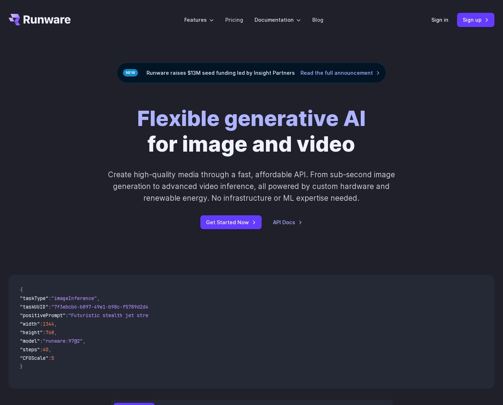  What do you see at coordinates (231, 222) in the screenshot?
I see `a: Get Started Now` at bounding box center [231, 222].